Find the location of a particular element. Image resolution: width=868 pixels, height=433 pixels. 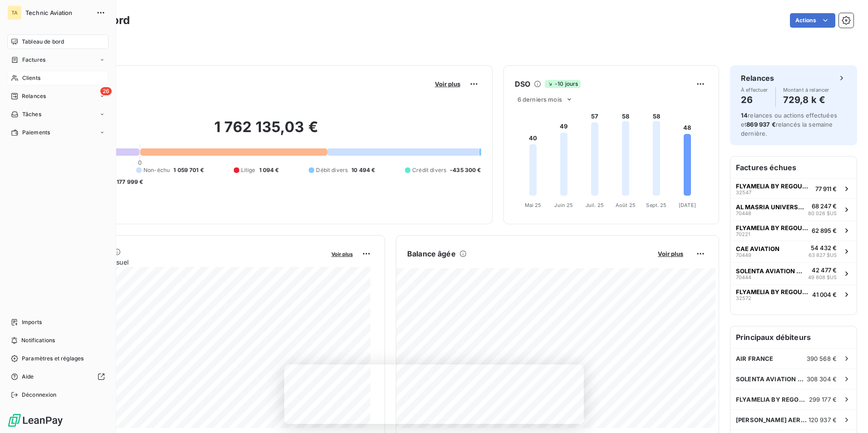

span: 299 177 € is located at coordinates (823, 400).